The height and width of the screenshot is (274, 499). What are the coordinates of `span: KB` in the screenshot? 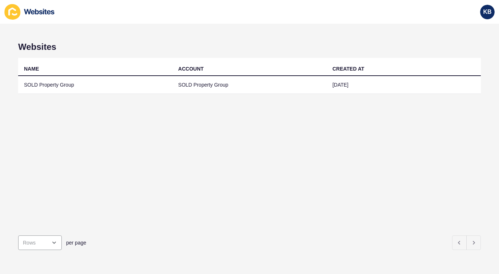 It's located at (487, 12).